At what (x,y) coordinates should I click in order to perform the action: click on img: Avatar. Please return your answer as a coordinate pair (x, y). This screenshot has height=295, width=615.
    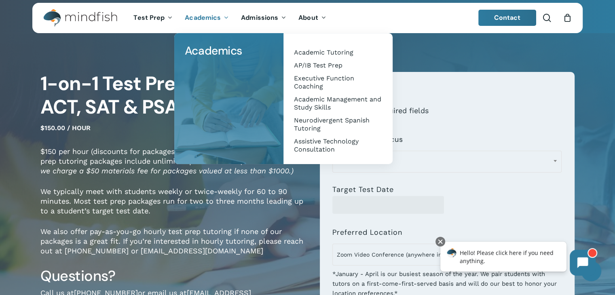
    Looking at the image, I should click on (20, 18).